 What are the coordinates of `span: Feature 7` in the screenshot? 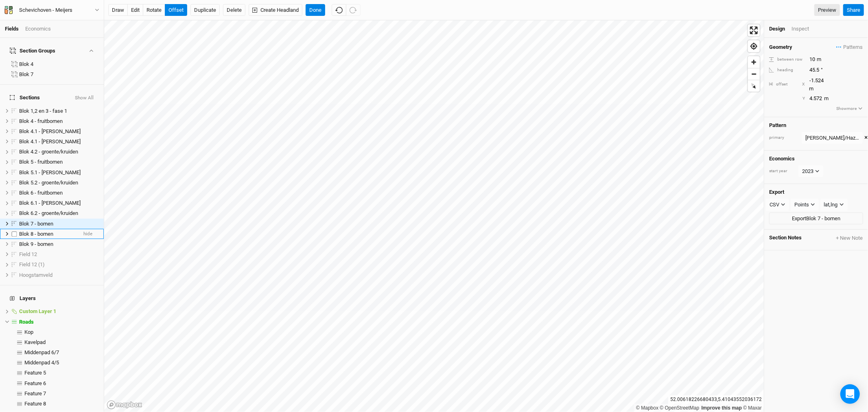 It's located at (35, 393).